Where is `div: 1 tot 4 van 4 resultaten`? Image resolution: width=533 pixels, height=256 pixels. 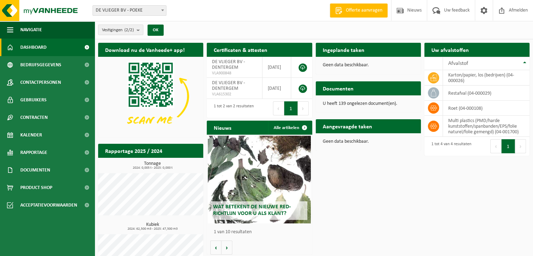
div: 1 tot 4 van 4 resultaten is located at coordinates (450, 146).